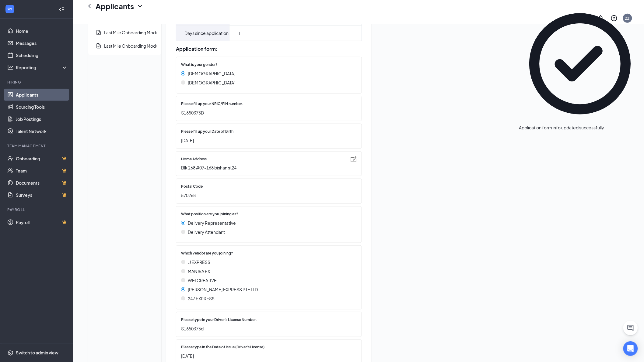  What do you see at coordinates (212, 223) in the screenshot?
I see `span: Delivery Representative` at bounding box center [212, 223].